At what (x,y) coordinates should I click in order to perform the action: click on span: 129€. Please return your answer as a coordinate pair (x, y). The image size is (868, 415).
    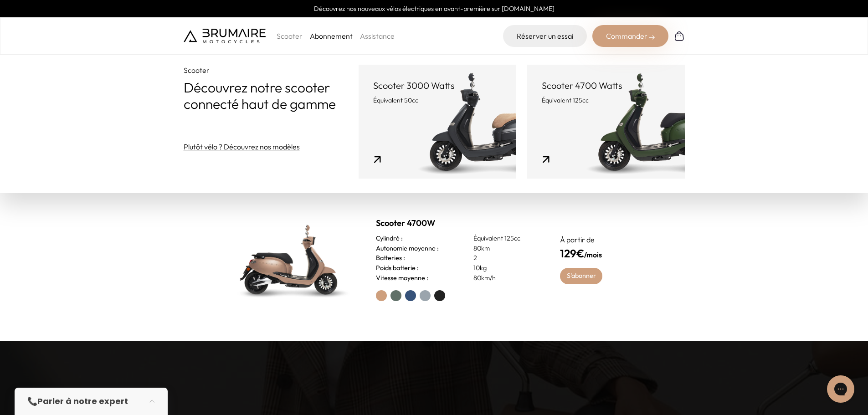
    Looking at the image, I should click on (572, 253).